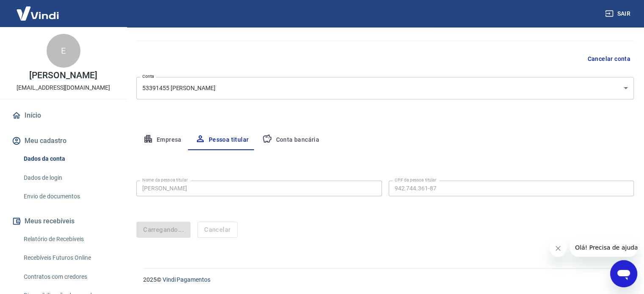  I want to click on button: Sair, so click(618, 14).